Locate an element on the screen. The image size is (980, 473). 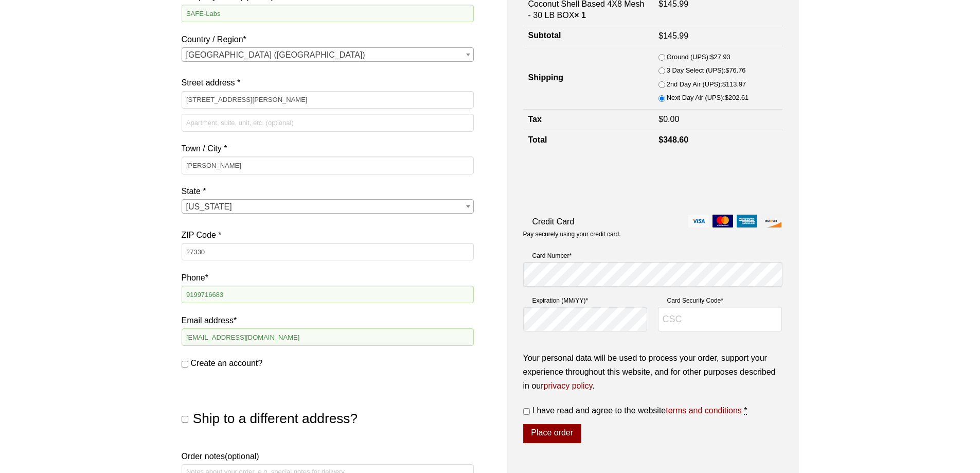
label: State is located at coordinates (328, 191).